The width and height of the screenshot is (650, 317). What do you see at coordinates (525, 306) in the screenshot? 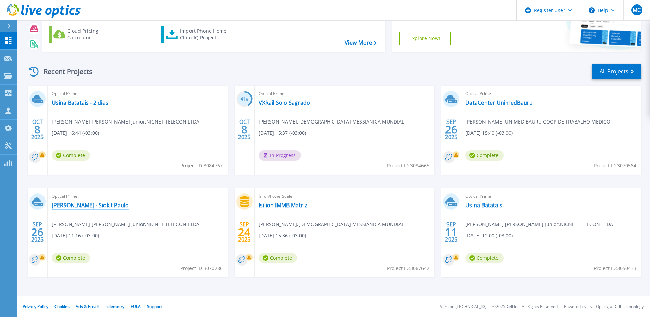
I see `li: © 2025 Dell Inc. All Rights Reserved` at bounding box center [525, 306].